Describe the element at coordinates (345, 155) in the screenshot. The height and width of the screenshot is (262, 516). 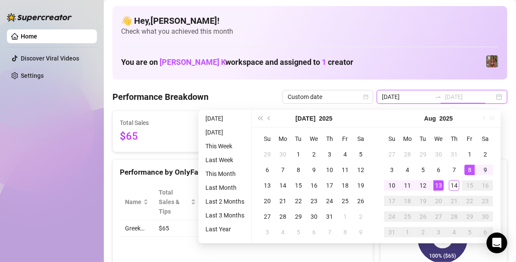
I see `td: 2025-07-04` at that location.